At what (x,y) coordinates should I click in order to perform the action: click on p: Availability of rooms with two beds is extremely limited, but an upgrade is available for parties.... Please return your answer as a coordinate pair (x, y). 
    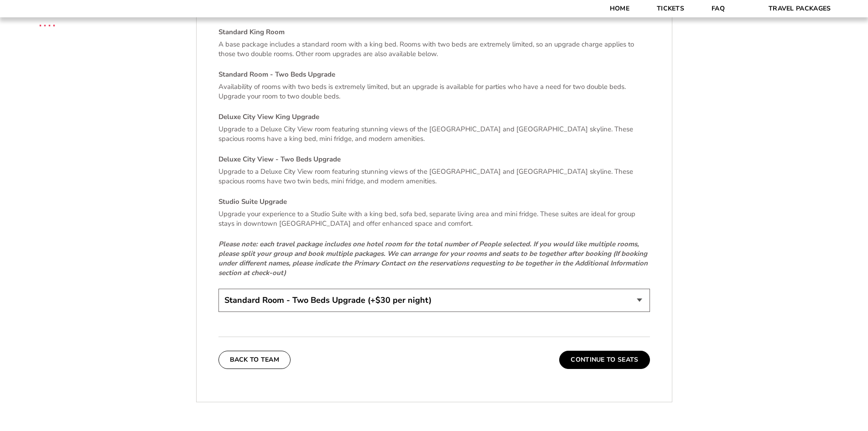
    Looking at the image, I should click on (434, 92).